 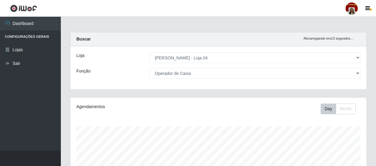 What do you see at coordinates (23, 8) in the screenshot?
I see `img: CoreUI Logo` at bounding box center [23, 8].